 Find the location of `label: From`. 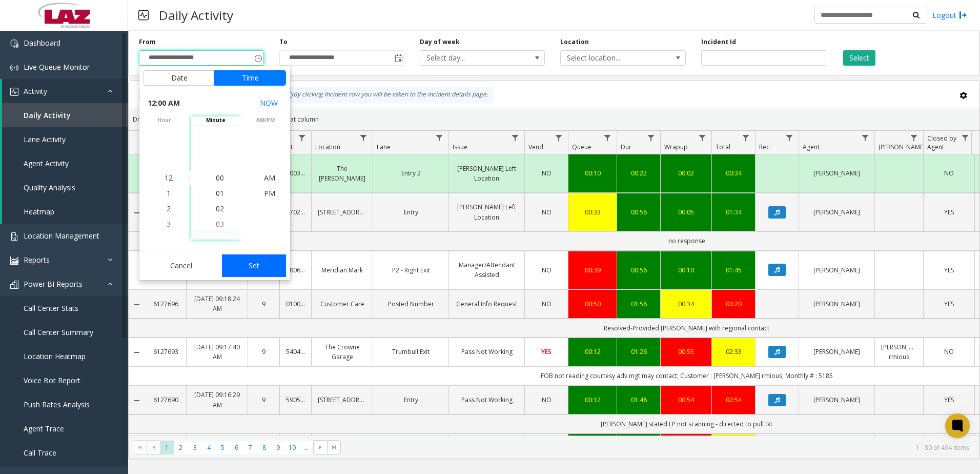

label: From is located at coordinates (147, 42).